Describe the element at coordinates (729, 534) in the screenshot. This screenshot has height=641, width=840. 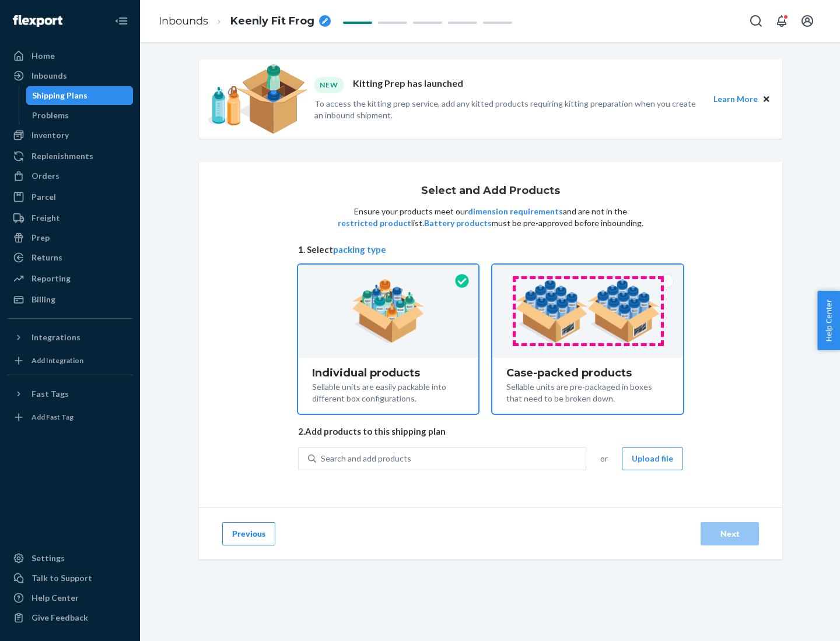
I see `button: Next` at that location.